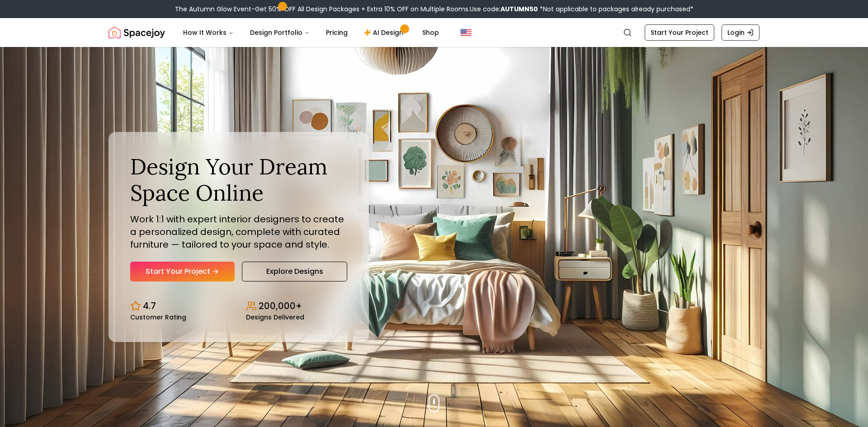  What do you see at coordinates (149, 306) in the screenshot?
I see `p: 4.7` at bounding box center [149, 306].